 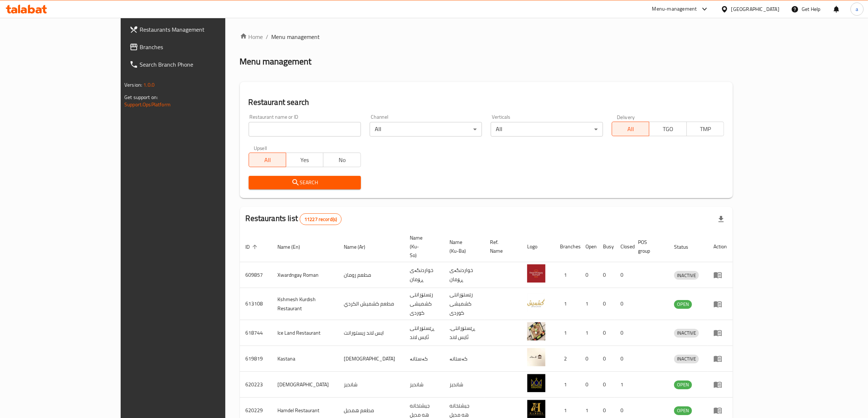 I want to click on span: 1.0.0, so click(x=149, y=85).